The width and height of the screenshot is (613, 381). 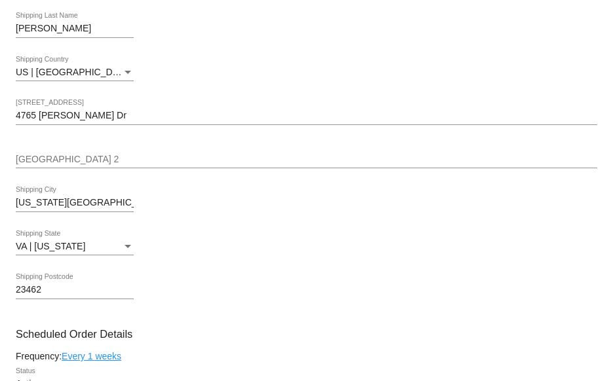 I want to click on input: Shipping Postcode, so click(x=75, y=290).